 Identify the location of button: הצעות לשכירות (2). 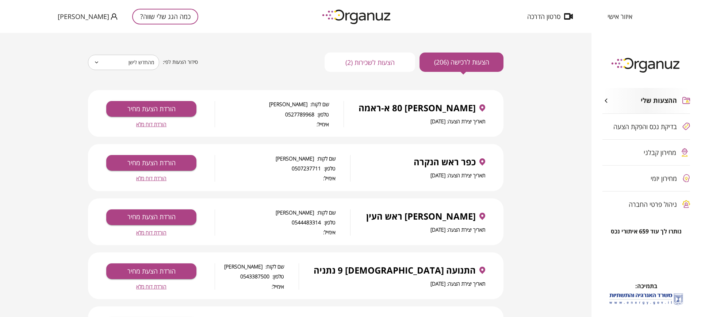
(370, 62).